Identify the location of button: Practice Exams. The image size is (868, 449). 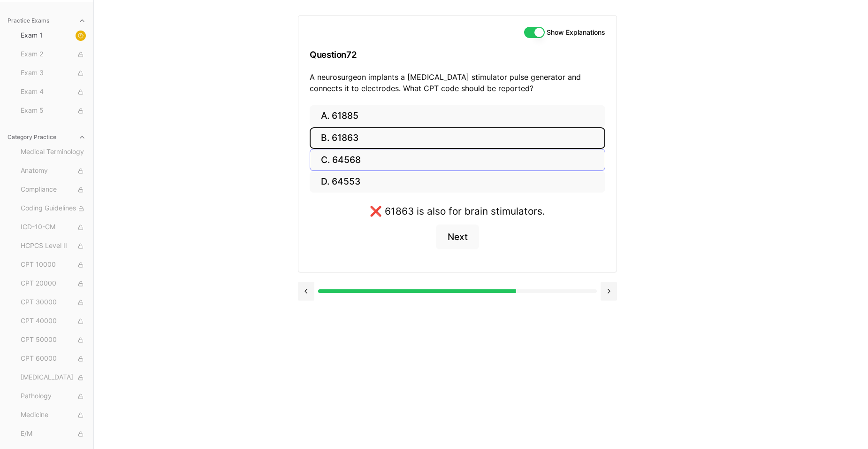
(47, 20).